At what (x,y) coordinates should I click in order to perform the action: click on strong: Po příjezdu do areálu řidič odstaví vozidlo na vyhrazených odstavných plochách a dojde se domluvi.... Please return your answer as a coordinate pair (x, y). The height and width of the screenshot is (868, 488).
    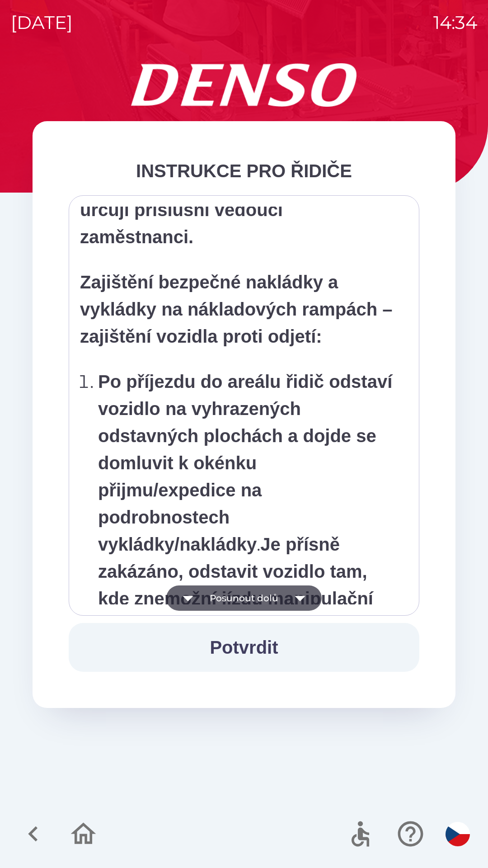
    Looking at the image, I should click on (245, 463).